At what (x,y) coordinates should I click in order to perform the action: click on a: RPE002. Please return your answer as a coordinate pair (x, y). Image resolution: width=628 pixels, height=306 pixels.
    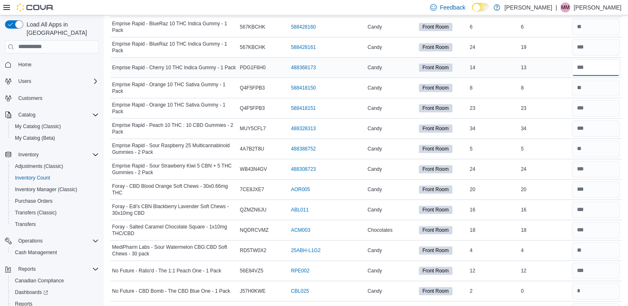
    Looking at the image, I should click on (300, 271).